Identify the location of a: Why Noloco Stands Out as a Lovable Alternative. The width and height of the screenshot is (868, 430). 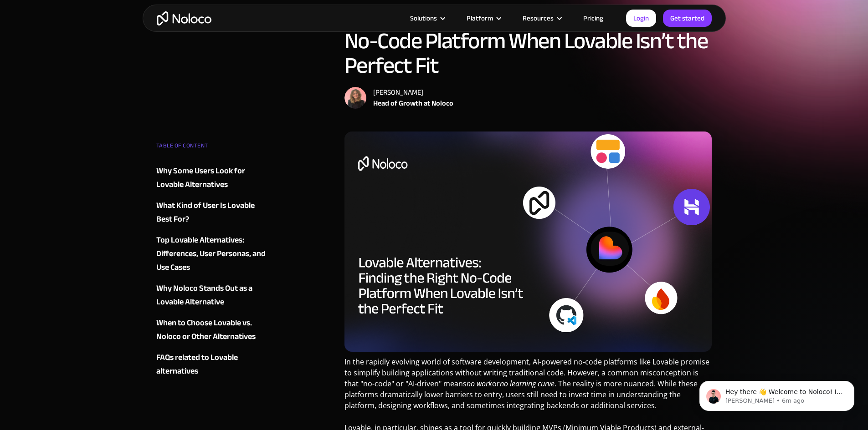
(211, 295).